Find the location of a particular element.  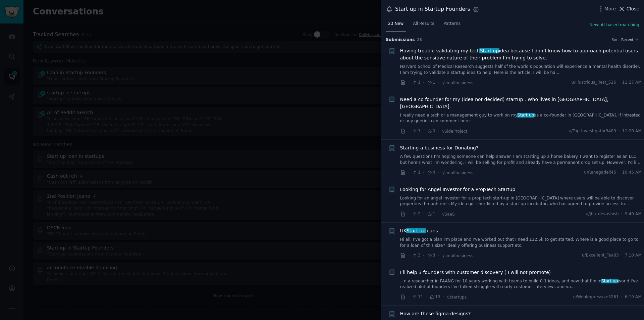

span: 0 is located at coordinates (430, 131).